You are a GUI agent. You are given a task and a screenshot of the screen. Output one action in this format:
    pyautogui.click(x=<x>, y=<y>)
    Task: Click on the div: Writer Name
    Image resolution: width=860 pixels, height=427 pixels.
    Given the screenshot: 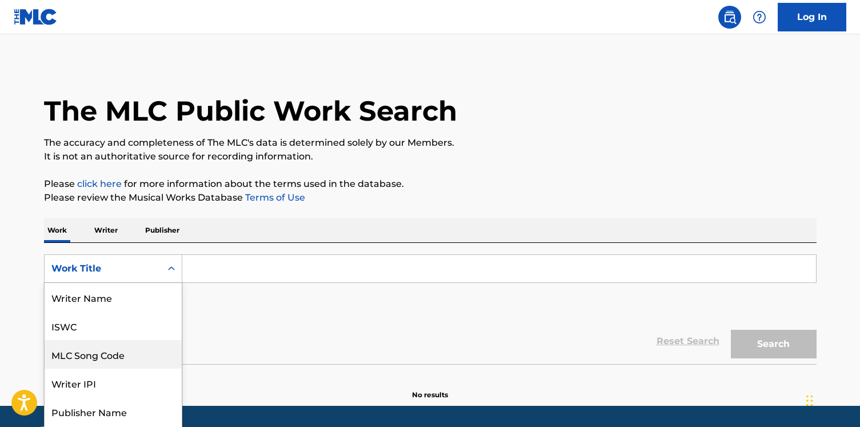 What is the action you would take?
    pyautogui.click(x=113, y=297)
    